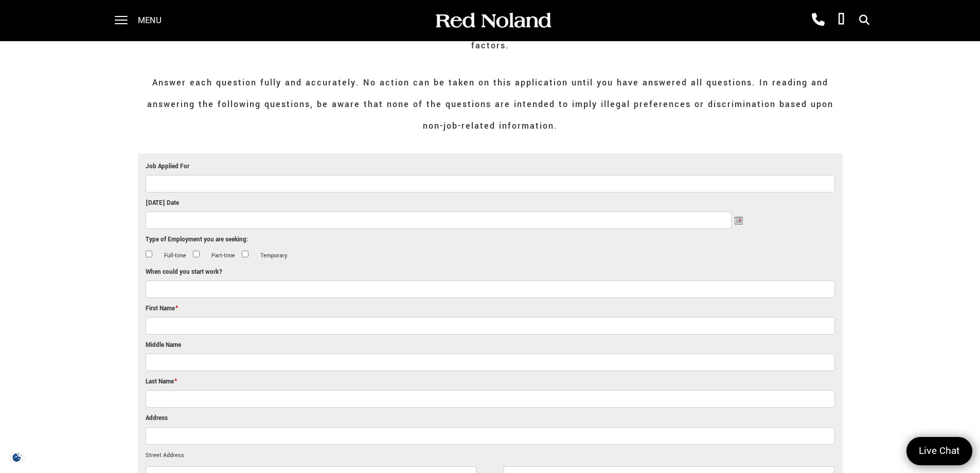 This screenshot has height=473, width=980. I want to click on label: Temporary, so click(274, 256).